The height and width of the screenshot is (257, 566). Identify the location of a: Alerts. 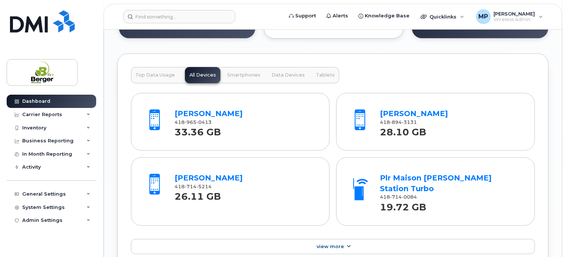
(337, 16).